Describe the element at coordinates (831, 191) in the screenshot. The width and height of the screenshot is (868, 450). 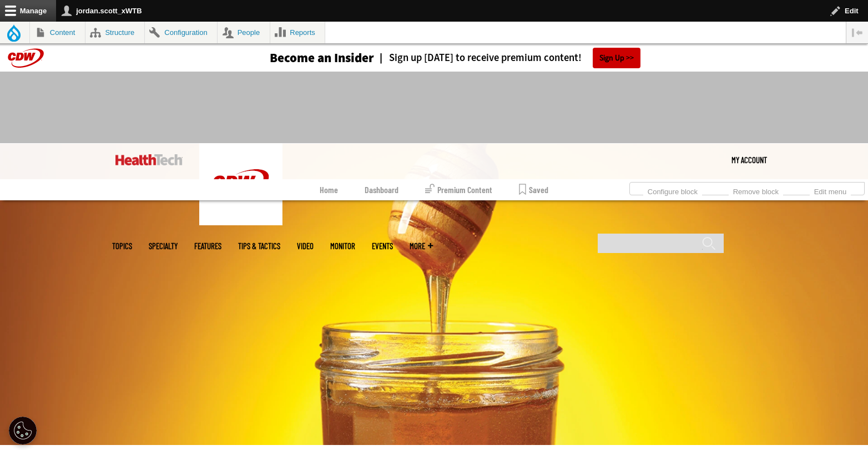
I see `a: Edit menu` at that location.